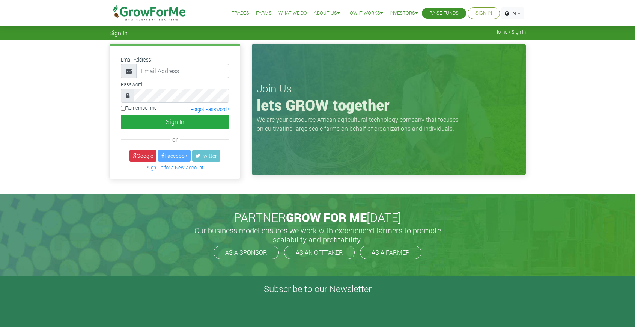  What do you see at coordinates (390, 252) in the screenshot?
I see `a: AS A FARMER` at bounding box center [390, 252].